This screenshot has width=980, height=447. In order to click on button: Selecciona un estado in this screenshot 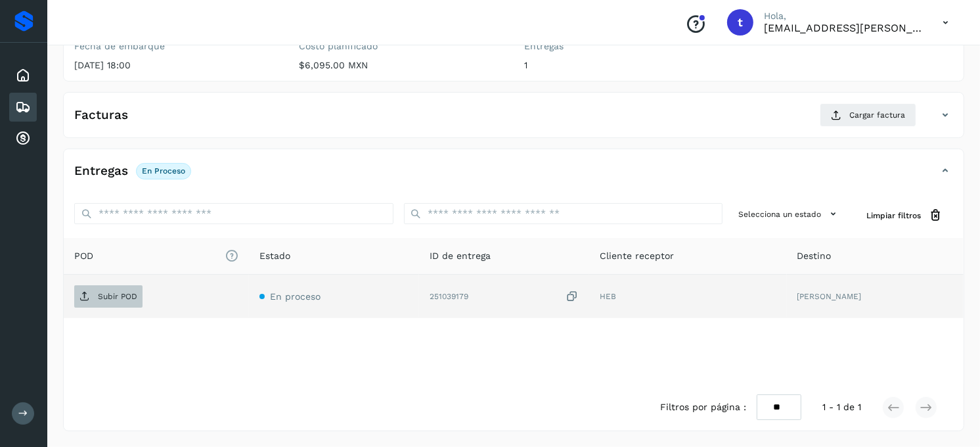, I will do `click(789, 213)`.